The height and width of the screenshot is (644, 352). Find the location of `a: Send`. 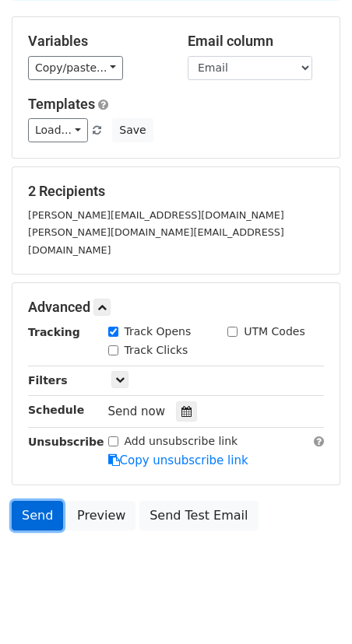

a: Send is located at coordinates (38, 516).